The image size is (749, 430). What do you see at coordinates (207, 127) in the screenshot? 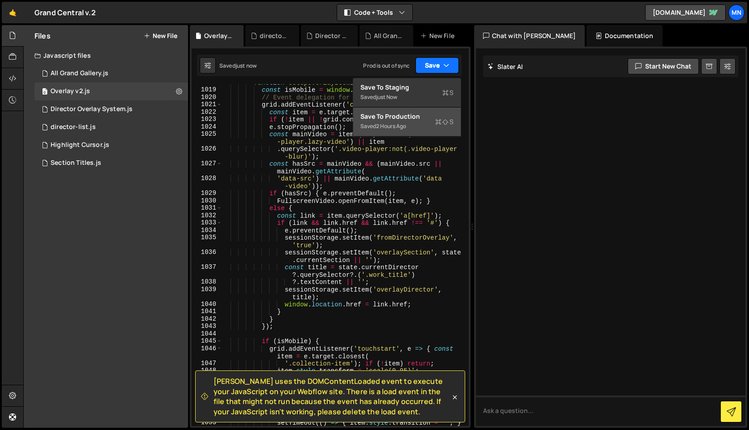
I see `div: 1024` at bounding box center [207, 127].